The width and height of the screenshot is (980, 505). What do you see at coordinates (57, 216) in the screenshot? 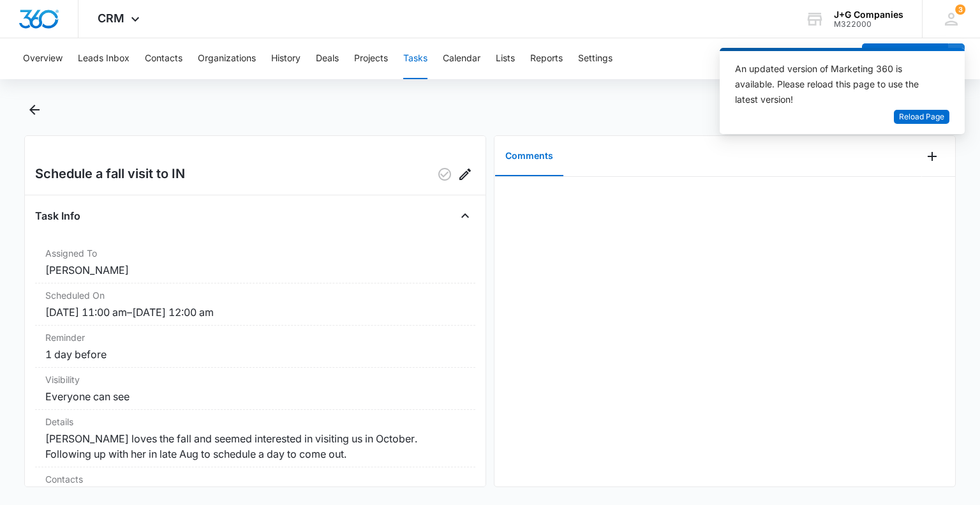
I see `h4: Task Info` at bounding box center [57, 216].